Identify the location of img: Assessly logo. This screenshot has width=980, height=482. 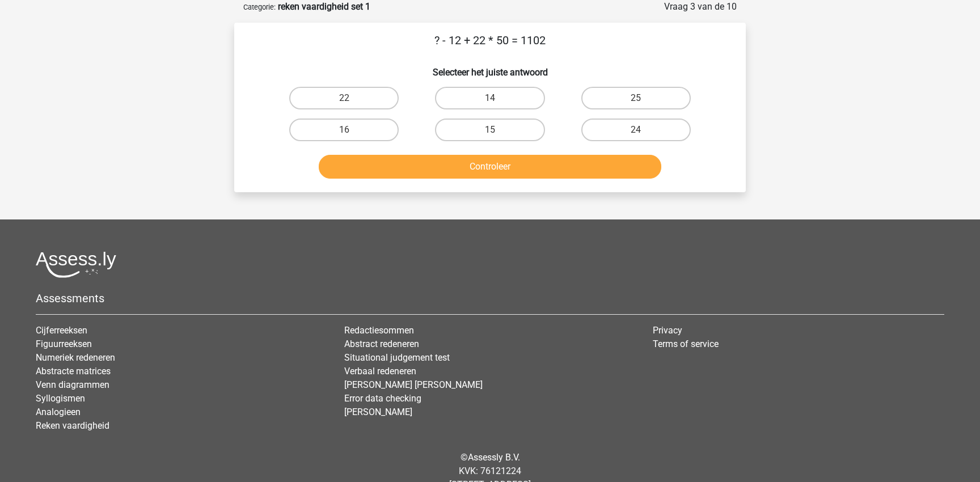
(76, 264).